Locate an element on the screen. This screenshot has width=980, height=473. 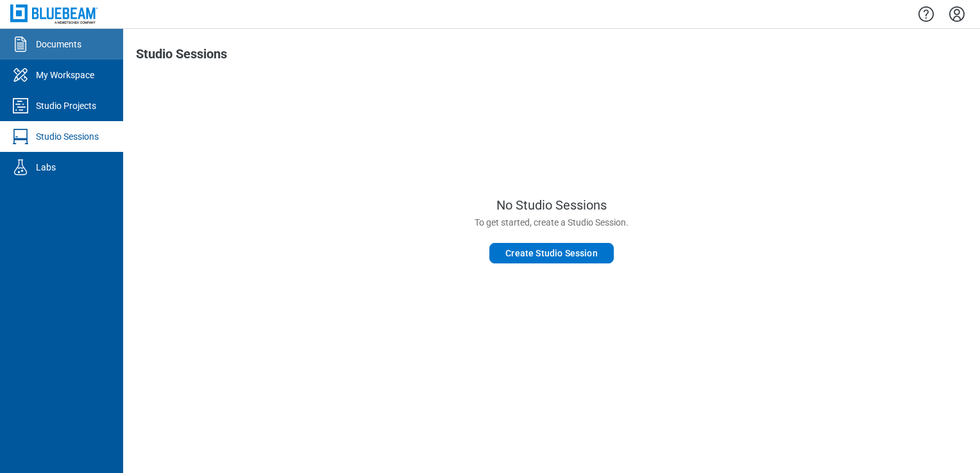
svg: Labs is located at coordinates (21, 167).